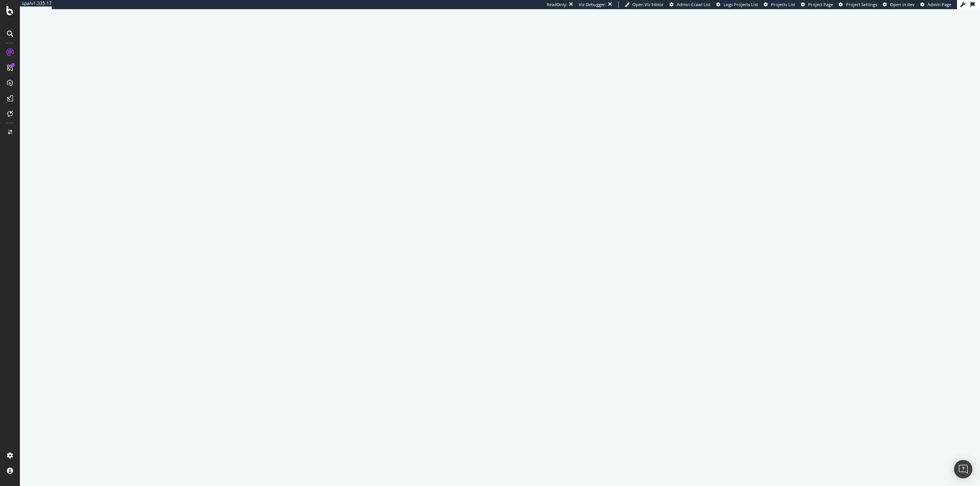  Describe the element at coordinates (780, 4) in the screenshot. I see `a: Projects List` at that location.